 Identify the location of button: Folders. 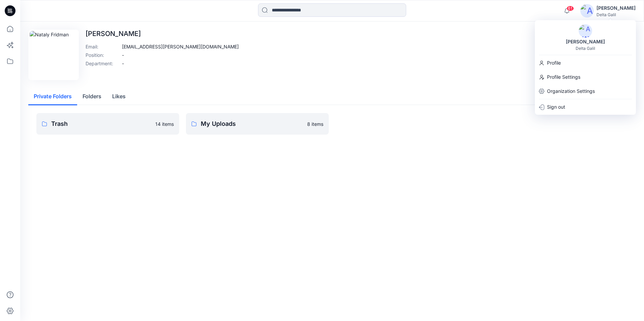
(92, 96).